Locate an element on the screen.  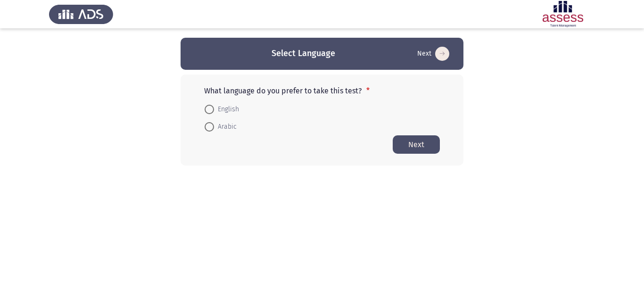
span: Arabic is located at coordinates (225, 127).